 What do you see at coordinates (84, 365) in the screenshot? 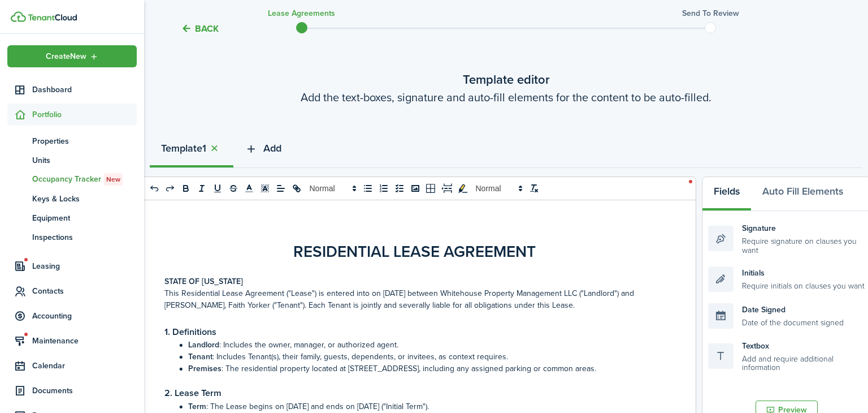
I see `span: Calendar` at bounding box center [84, 365].